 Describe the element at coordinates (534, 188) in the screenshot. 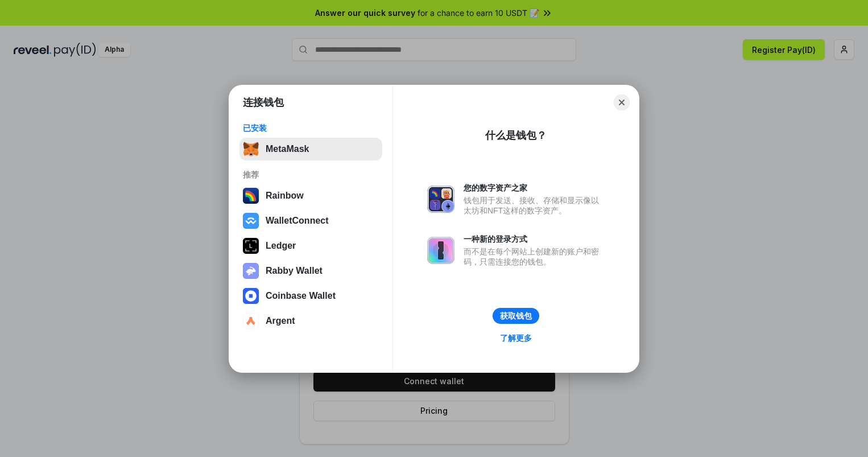

I see `div: 您的数字资产之家` at that location.